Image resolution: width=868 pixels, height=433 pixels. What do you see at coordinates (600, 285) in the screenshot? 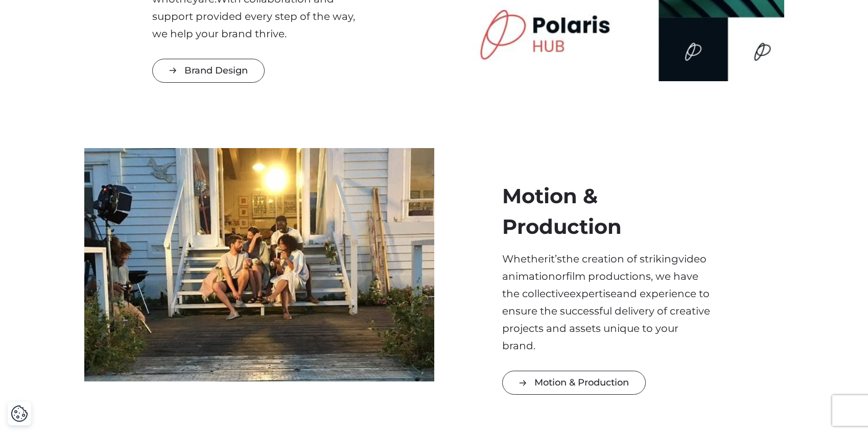
I see `span: film productions, we have the collective` at bounding box center [600, 285].